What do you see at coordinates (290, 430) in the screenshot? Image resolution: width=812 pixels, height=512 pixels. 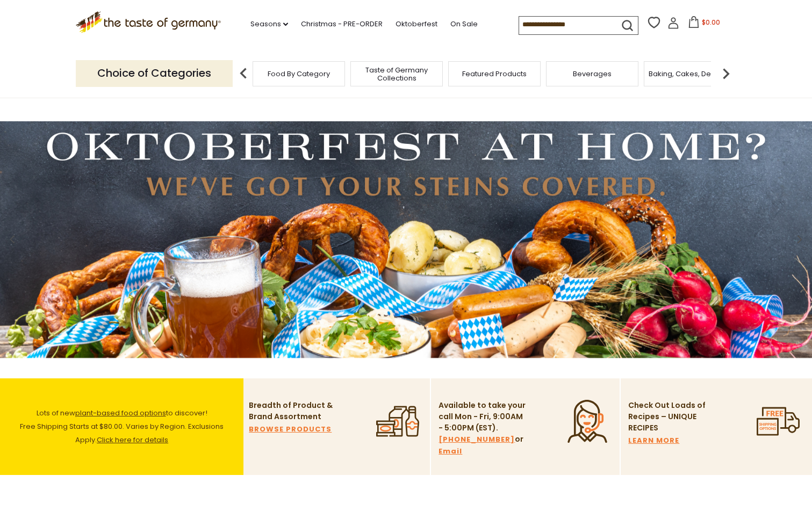 I see `a: BROWSE PRODUCTS` at bounding box center [290, 430].